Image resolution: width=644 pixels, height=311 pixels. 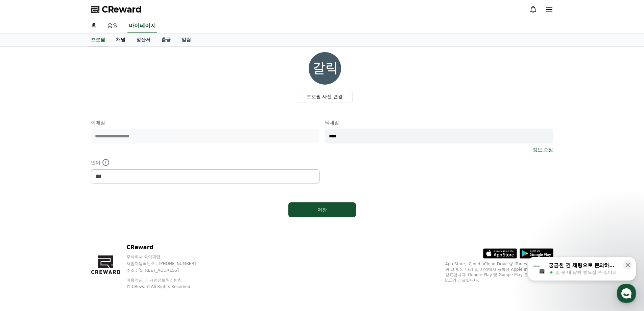 I want to click on p: CReward, so click(x=168, y=247).